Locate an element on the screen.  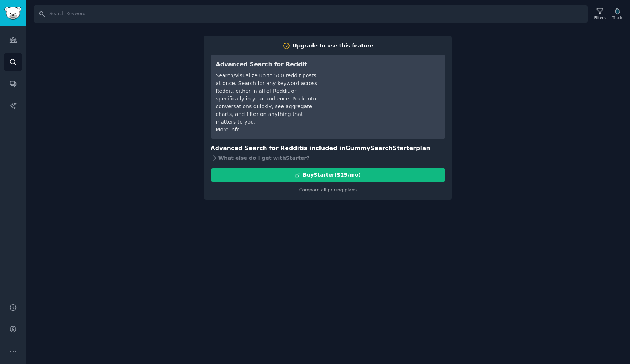
h3: Advanced Search for Reddit is included in plan is located at coordinates (328, 148).